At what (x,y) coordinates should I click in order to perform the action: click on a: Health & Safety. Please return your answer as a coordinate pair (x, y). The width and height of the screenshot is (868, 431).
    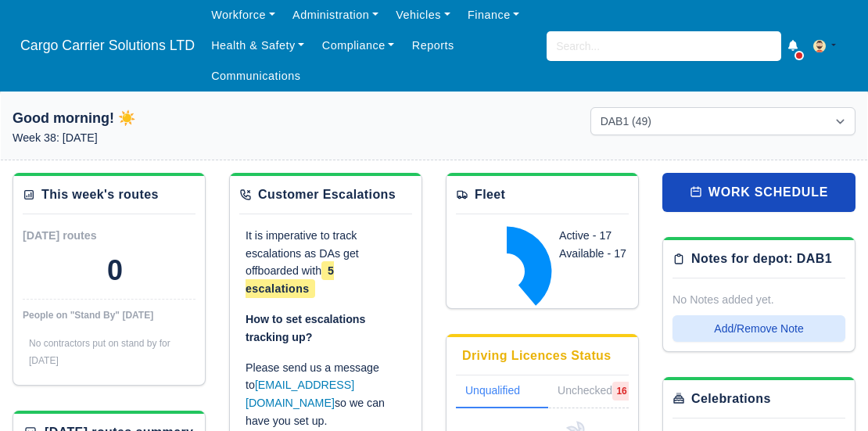
    Looking at the image, I should click on (258, 46).